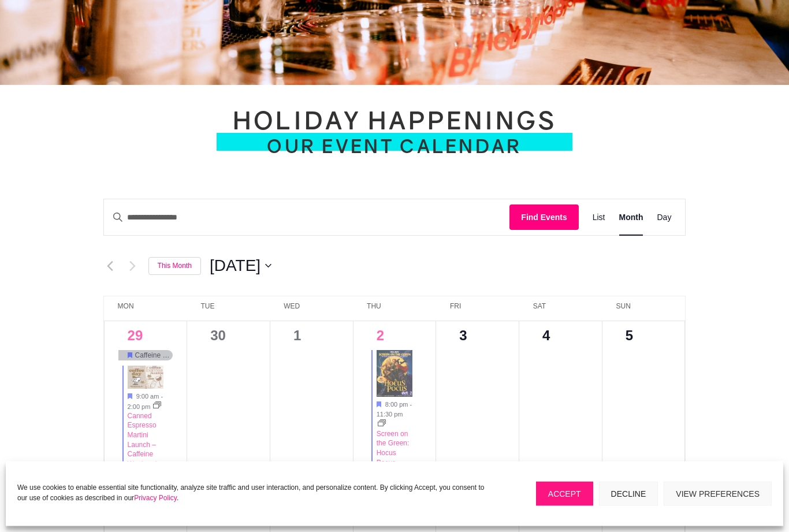 This screenshot has width=789, height=532. Describe the element at coordinates (394, 123) in the screenshot. I see `h1: Holiday Happenings` at that location.